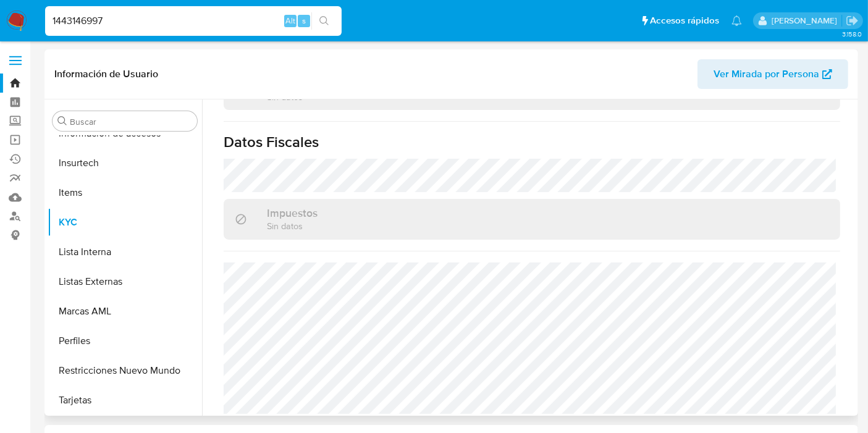 This screenshot has height=433, width=868. Describe the element at coordinates (684, 20) in the screenshot. I see `span: Accesos rápidos` at that location.